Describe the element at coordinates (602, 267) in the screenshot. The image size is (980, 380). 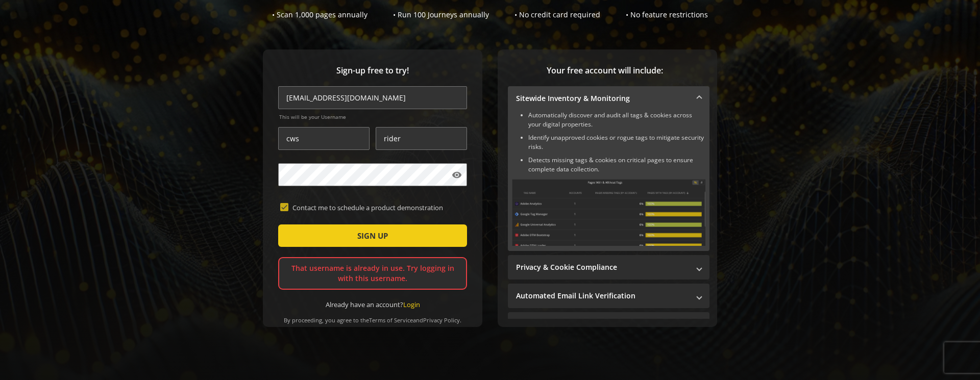
I see `mat-panel-title: Privacy & Cookie Compliance` at that location.